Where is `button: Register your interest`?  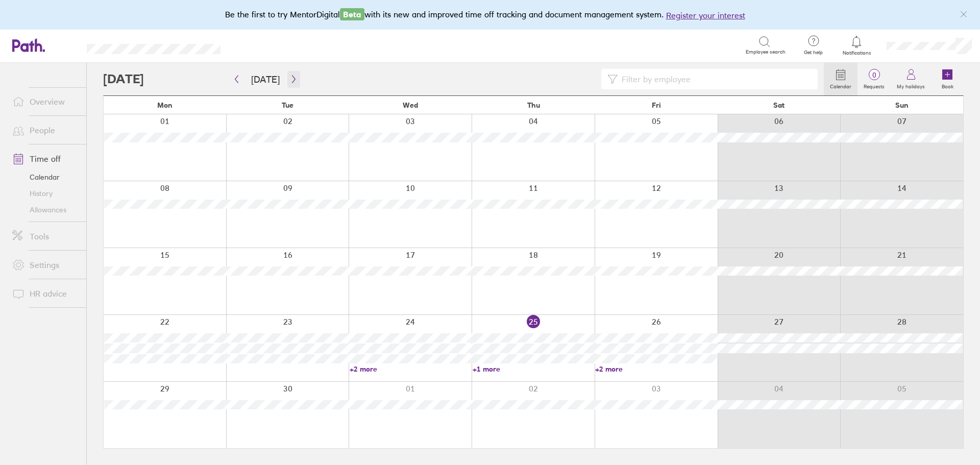 button: Register your interest is located at coordinates (706, 15).